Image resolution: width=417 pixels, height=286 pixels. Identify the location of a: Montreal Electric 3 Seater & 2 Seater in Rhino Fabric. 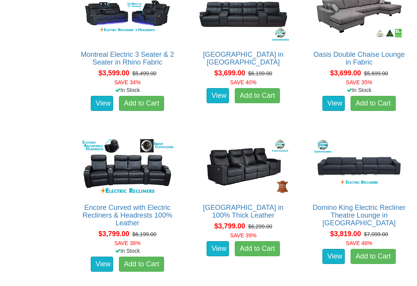
(127, 58).